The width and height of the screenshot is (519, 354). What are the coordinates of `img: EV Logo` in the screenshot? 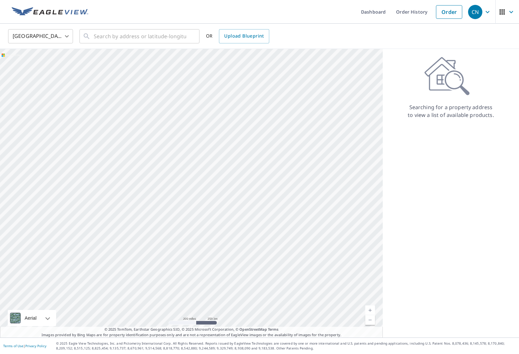 It's located at (50, 12).